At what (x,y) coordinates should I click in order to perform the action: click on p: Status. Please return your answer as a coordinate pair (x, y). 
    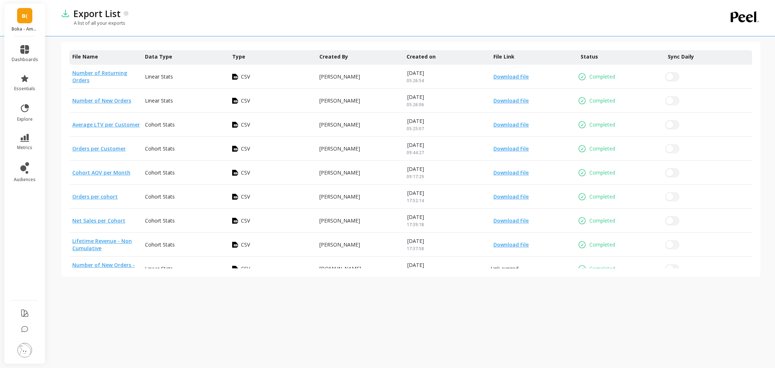
    Looking at the image, I should click on (590, 57).